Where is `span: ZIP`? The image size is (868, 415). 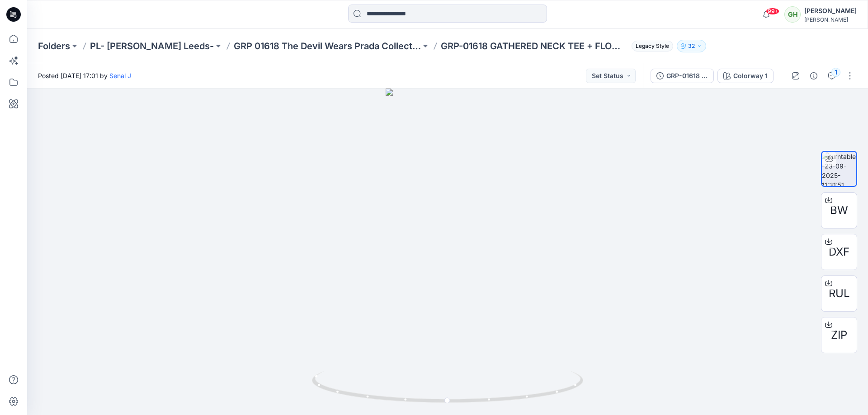 span: ZIP is located at coordinates (839, 335).